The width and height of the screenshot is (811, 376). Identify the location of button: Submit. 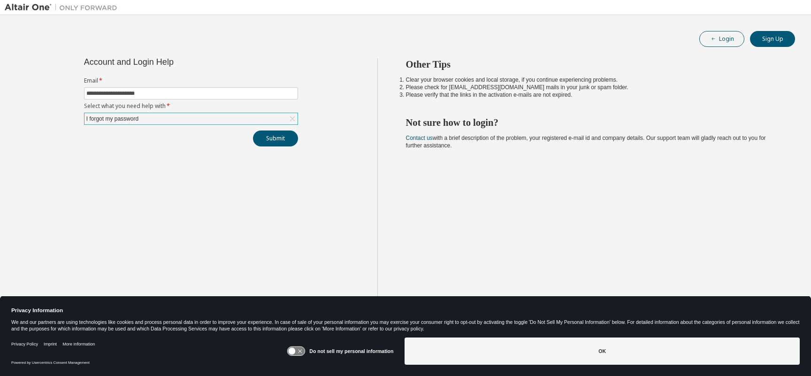
(275, 138).